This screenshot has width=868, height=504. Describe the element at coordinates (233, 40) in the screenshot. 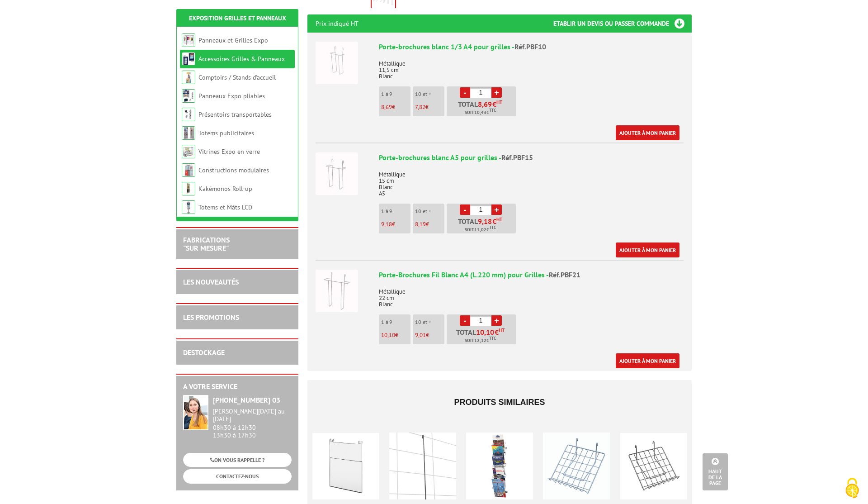

I see `a: Panneaux et Grilles Expo` at that location.